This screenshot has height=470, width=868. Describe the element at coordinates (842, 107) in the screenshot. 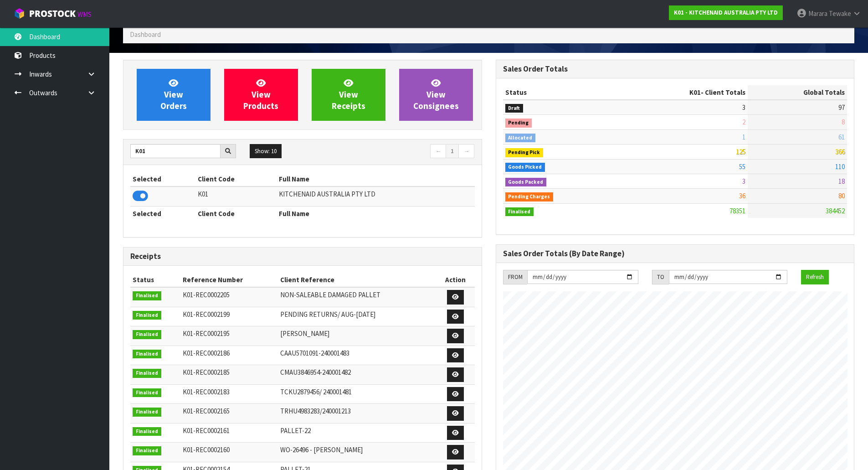

I see `span: 97` at that location.